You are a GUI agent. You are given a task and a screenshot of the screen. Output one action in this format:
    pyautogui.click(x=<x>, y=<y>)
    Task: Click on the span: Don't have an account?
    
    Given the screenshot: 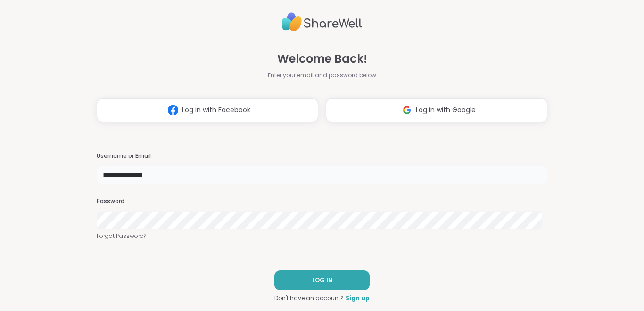 What is the action you would take?
    pyautogui.click(x=309, y=299)
    